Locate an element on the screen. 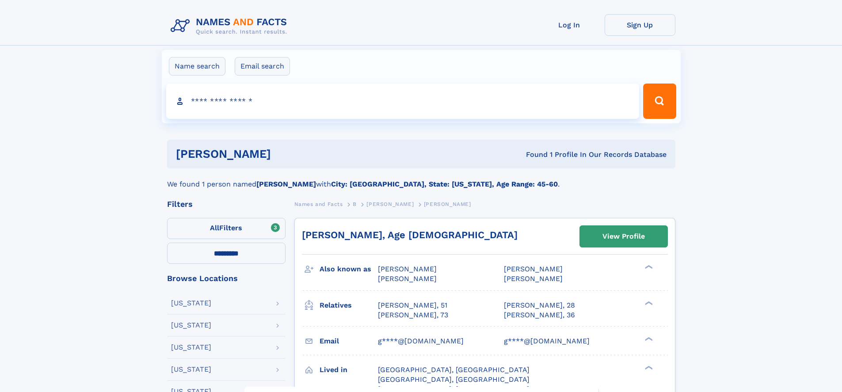 The width and height of the screenshot is (842, 392). img: Logo Names and Facts is located at coordinates (231, 26).